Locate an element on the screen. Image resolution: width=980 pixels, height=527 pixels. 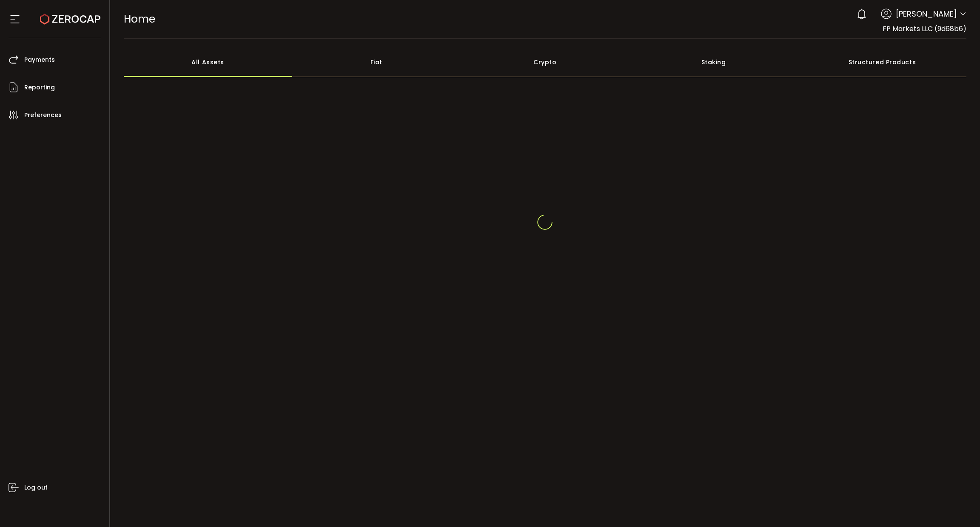
span: Payments is located at coordinates (40, 60).